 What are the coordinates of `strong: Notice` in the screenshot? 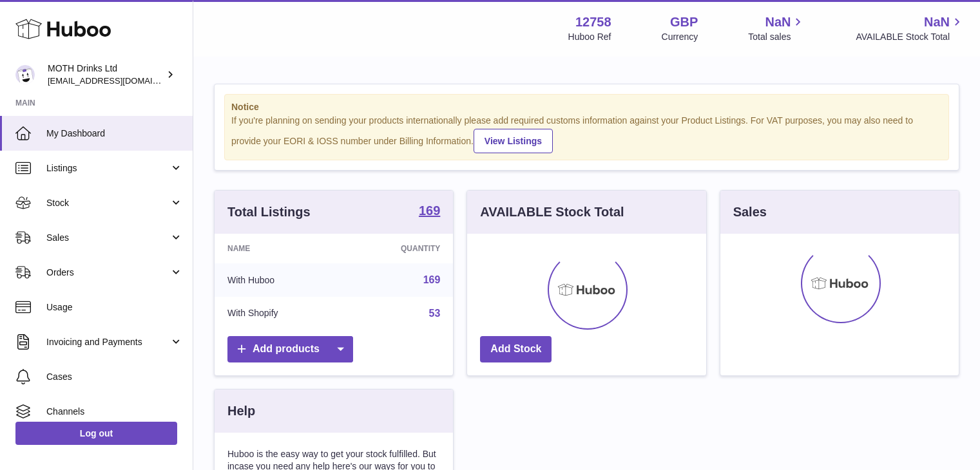 It's located at (586, 107).